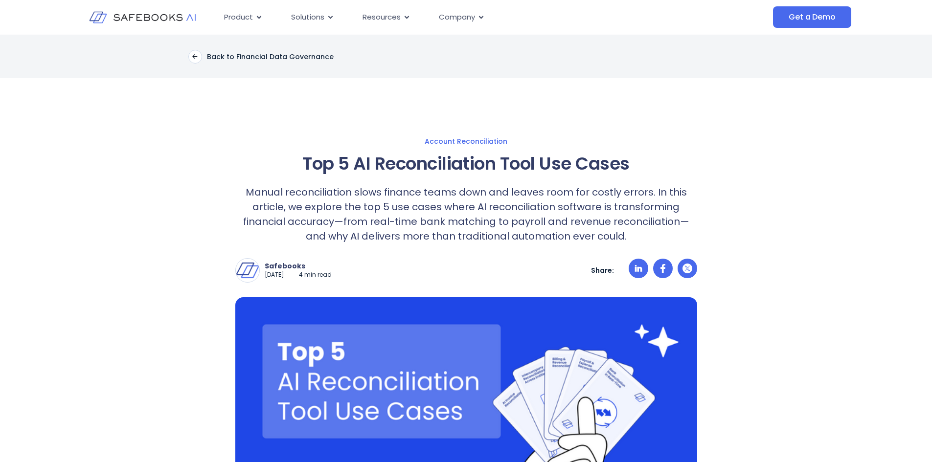 This screenshot has width=932, height=462. Describe the element at coordinates (602, 271) in the screenshot. I see `p: Share:` at that location.